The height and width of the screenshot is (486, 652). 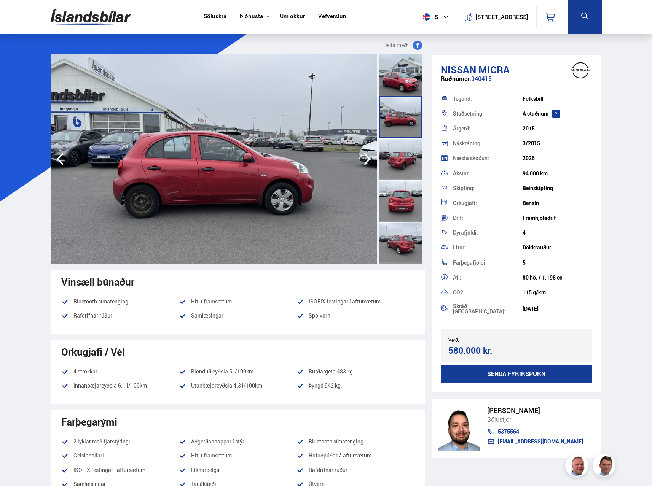 What do you see at coordinates (578, 467) in the screenshot?
I see `img: siFngHWaQ9KaOqBr.png` at bounding box center [578, 467].